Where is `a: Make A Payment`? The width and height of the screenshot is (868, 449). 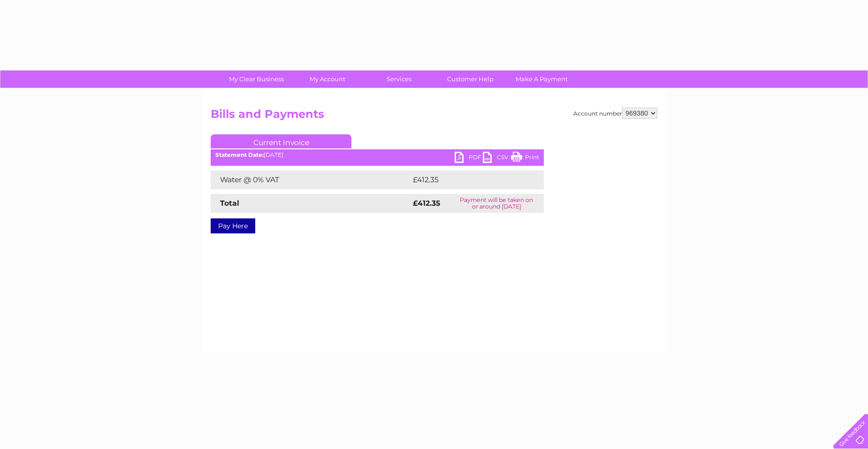
a: Make A Payment is located at coordinates (541, 79).